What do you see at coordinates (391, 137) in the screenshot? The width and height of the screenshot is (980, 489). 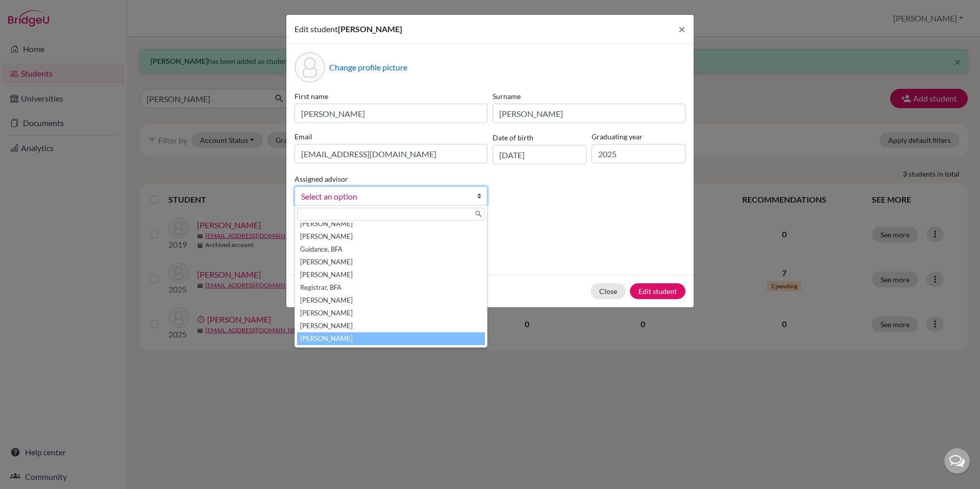 I see `label: Email` at bounding box center [391, 137].